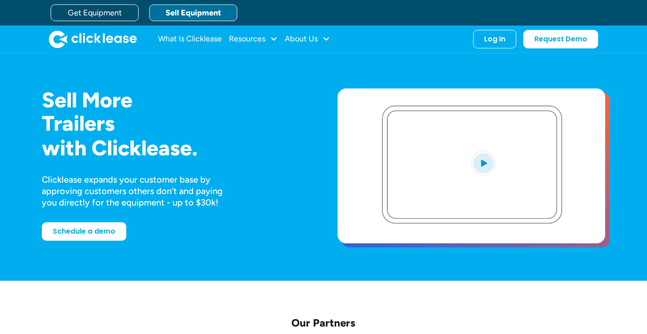 This screenshot has width=647, height=334. I want to click on h1: with Clicklease., so click(176, 148).